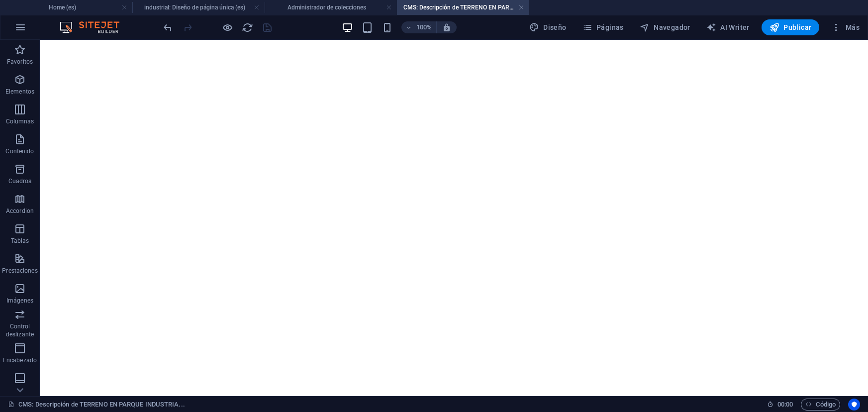 Image resolution: width=868 pixels, height=412 pixels. I want to click on span: Más, so click(845, 28).